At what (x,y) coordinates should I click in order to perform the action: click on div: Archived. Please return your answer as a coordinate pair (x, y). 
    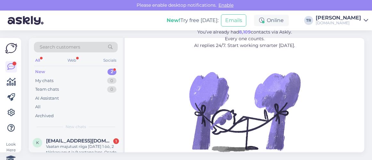
    Looking at the image, I should click on (45, 116).